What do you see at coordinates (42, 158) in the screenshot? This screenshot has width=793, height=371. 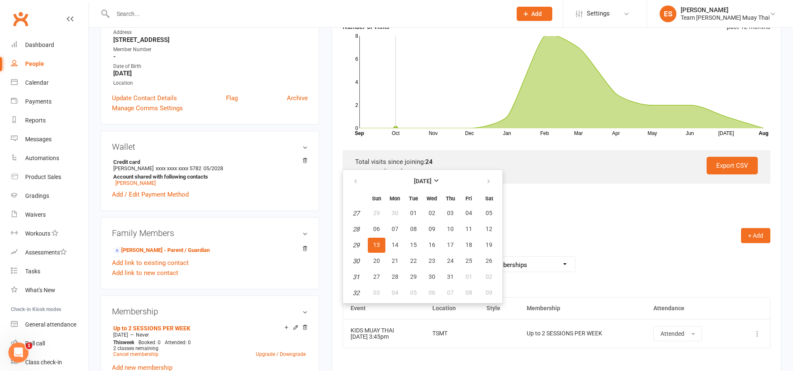 I see `div: Automations` at bounding box center [42, 158].